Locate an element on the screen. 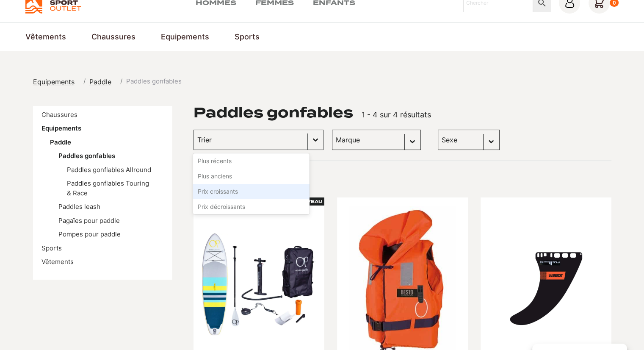 The height and width of the screenshot is (350, 644). a: Paddles gonflables Allround is located at coordinates (109, 170).